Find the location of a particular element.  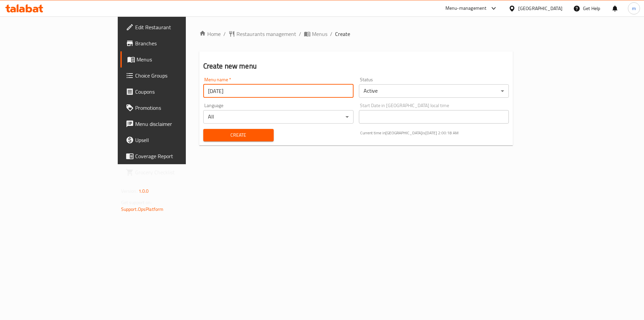

h2: Create new menu is located at coordinates (357, 66).